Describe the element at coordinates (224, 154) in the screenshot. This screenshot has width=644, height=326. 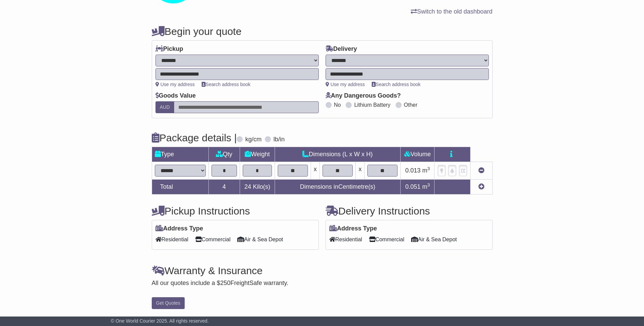
I see `td: Qty` at that location.